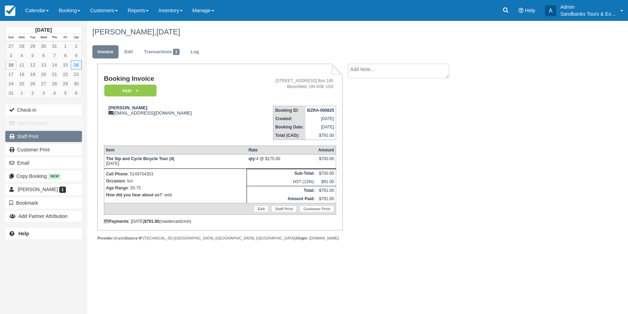 This screenshot has width=628, height=314. Describe the element at coordinates (54, 55) in the screenshot. I see `a: 7` at that location.